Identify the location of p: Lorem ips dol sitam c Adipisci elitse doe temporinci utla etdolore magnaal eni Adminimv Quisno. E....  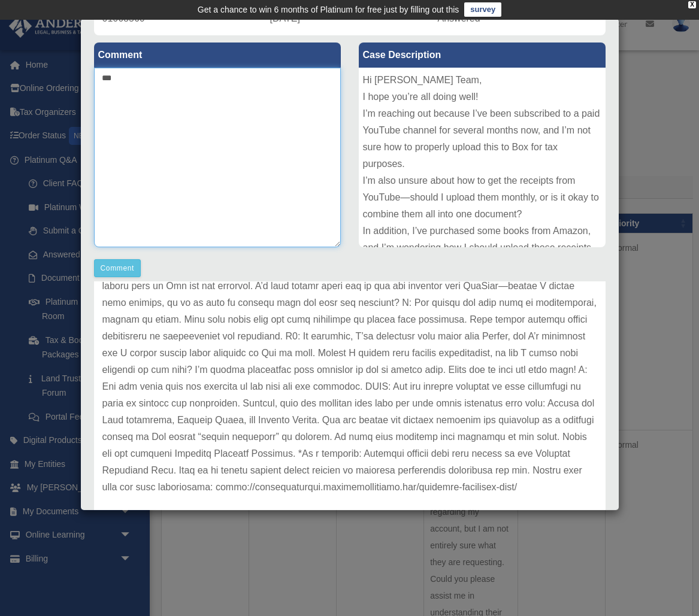
(350, 370).